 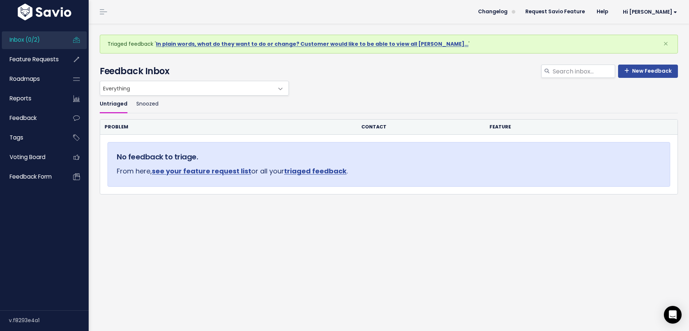 I want to click on img: logo-white.9d6f32f41409.svg, so click(x=44, y=12).